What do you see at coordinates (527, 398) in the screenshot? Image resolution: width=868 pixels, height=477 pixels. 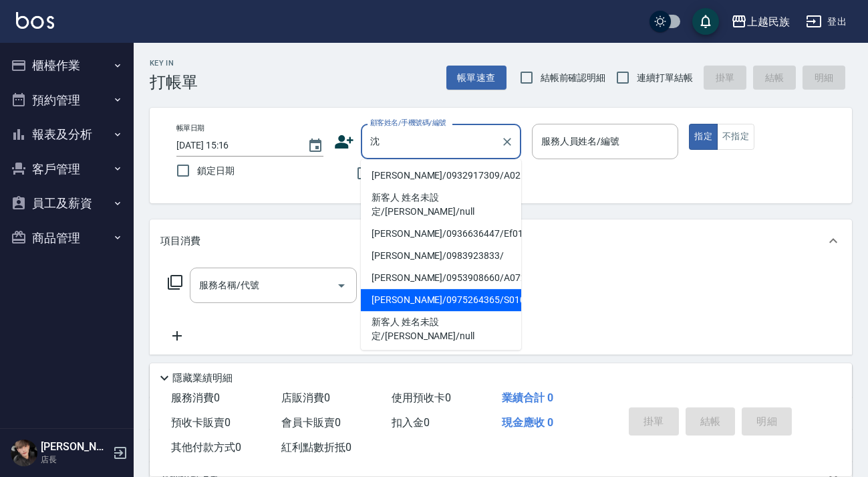 I see `span: 業績合計 0` at bounding box center [527, 398].